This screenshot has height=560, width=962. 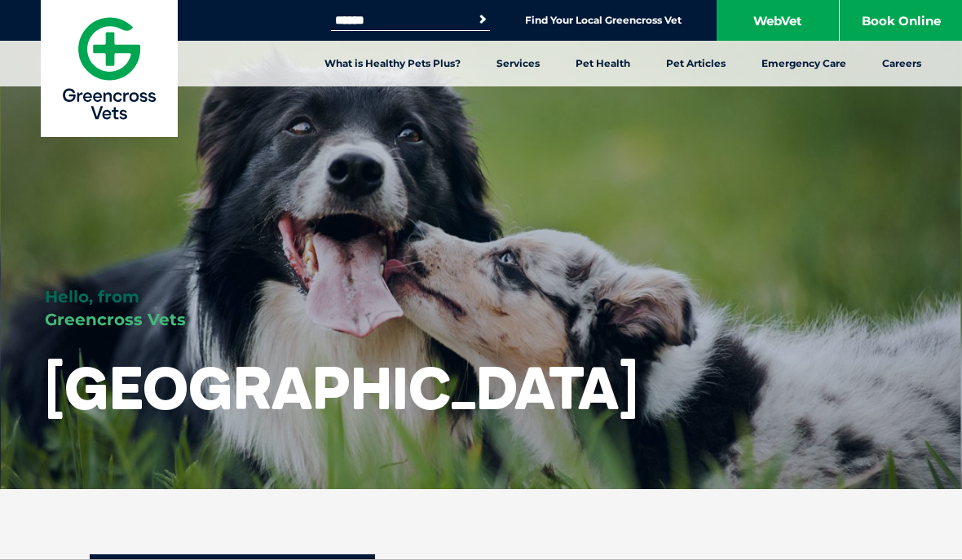 I want to click on a: Services, so click(x=518, y=64).